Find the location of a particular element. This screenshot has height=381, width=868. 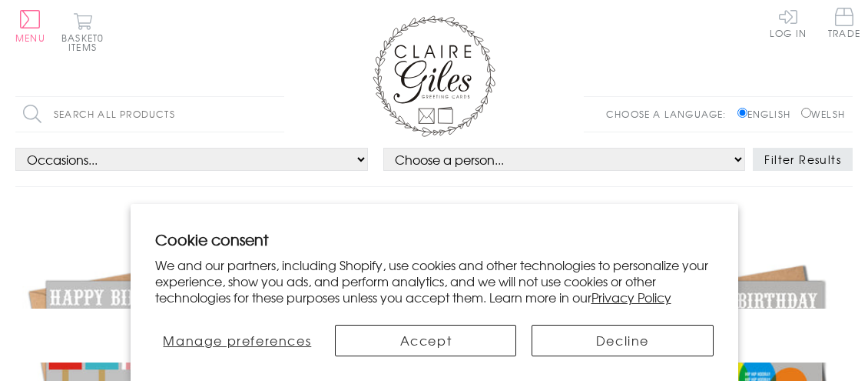

span: Menu is located at coordinates (30, 37).